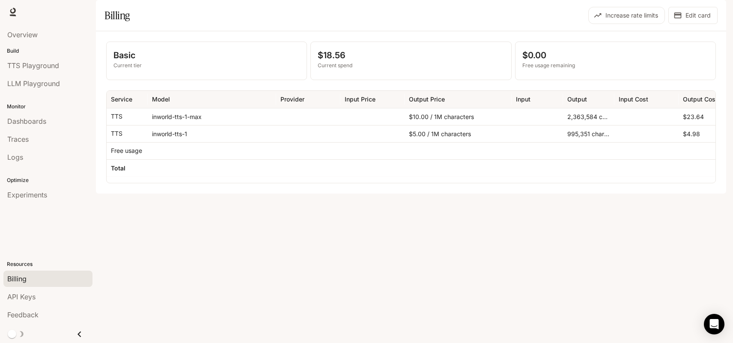  What do you see at coordinates (212, 134) in the screenshot?
I see `div: inworld-tts-1` at bounding box center [212, 134].